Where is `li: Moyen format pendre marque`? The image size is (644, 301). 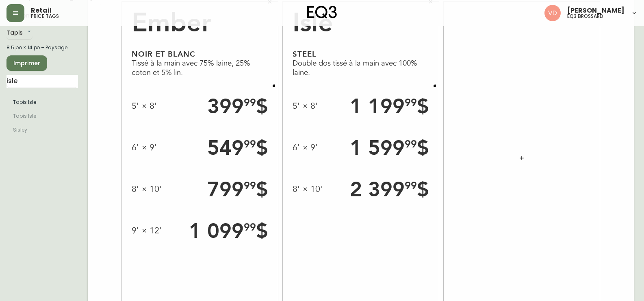
li: Moyen format pendre marque is located at coordinates (43, 116).